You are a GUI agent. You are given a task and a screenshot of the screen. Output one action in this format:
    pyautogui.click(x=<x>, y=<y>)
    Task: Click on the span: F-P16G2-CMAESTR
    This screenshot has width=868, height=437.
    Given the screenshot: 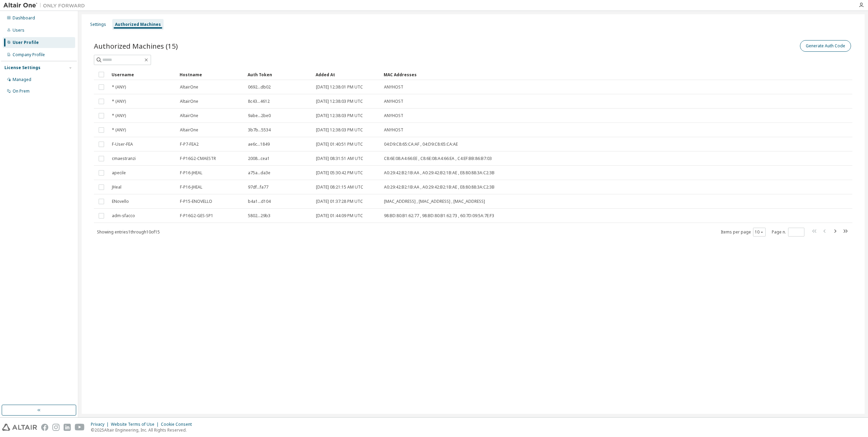 What is the action you would take?
    pyautogui.click(x=198, y=159)
    